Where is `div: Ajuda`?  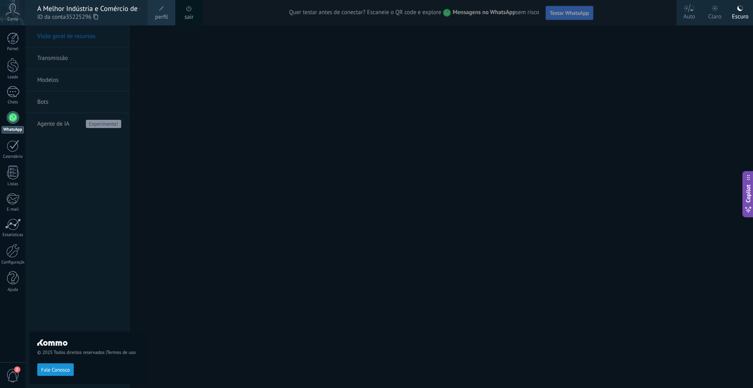
div: Ajuda is located at coordinates (13, 290).